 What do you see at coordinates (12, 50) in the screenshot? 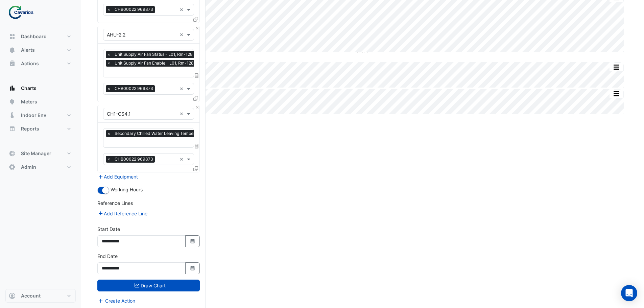
I see `app-icon: Alerts` at bounding box center [12, 50].